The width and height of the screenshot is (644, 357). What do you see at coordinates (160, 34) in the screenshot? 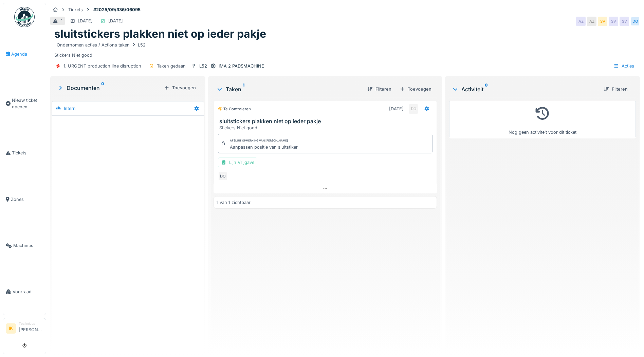
I see `h1: sluitstickers plakken niet op ieder pakje` at bounding box center [160, 34].